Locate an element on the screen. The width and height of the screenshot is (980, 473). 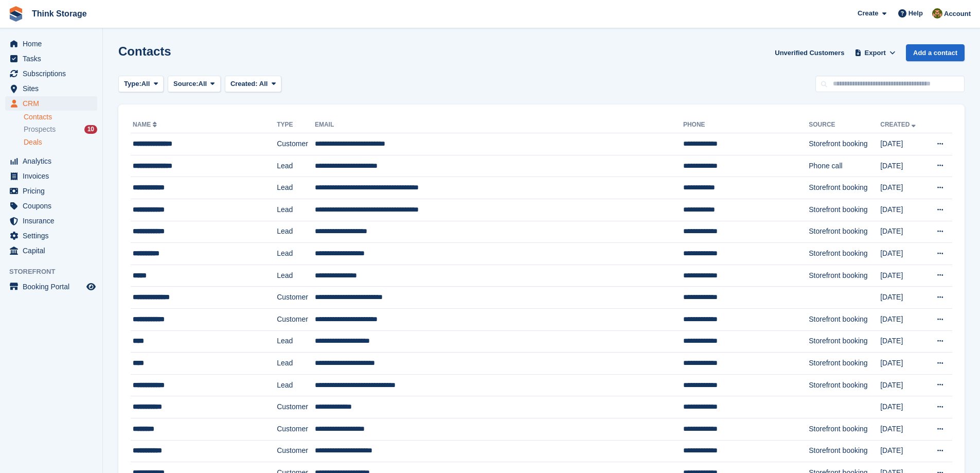
span: Home is located at coordinates (54, 44).